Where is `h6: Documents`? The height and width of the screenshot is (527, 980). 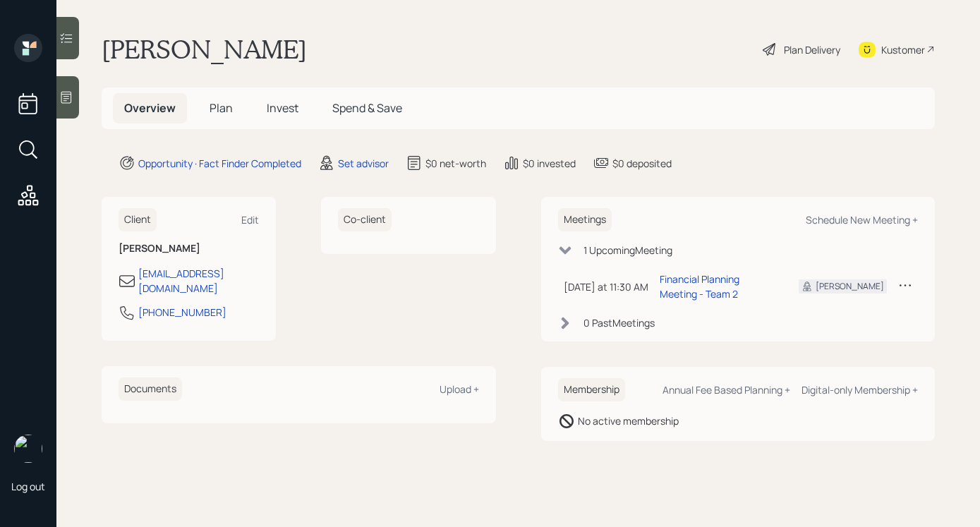
h6: Documents is located at coordinates (150, 389).